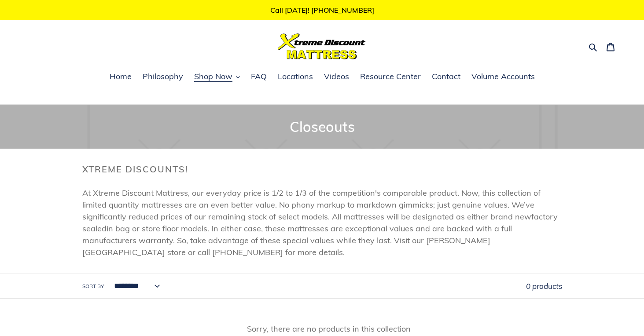 The height and width of the screenshot is (336, 644). I want to click on span: Shop Now, so click(213, 77).